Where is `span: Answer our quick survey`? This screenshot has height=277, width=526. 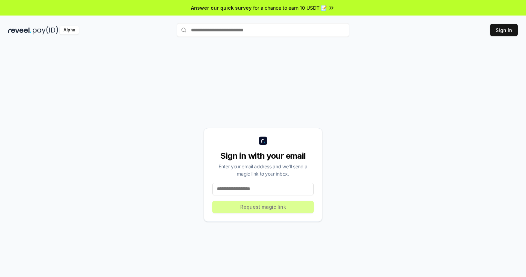
span: Answer our quick survey is located at coordinates (221, 8).